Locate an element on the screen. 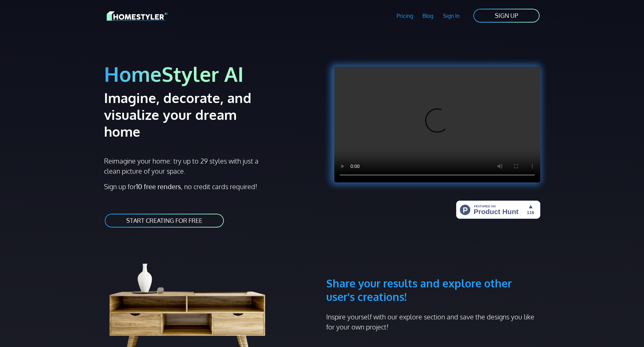  a: Blog is located at coordinates (428, 16).